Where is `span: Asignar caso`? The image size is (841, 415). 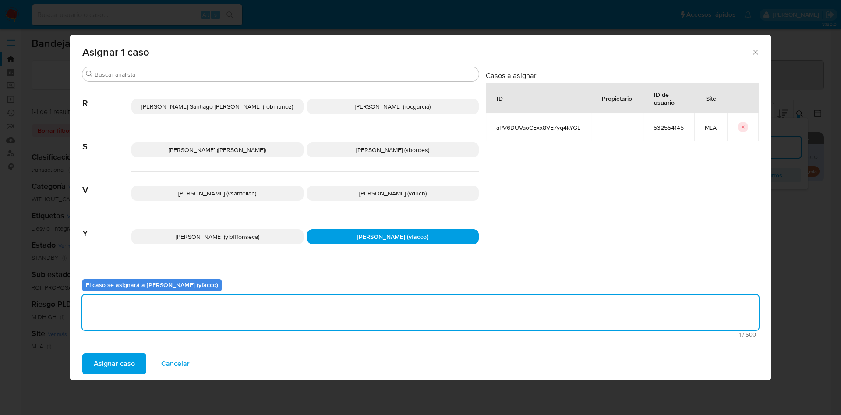 span: Asignar caso is located at coordinates (114, 363).